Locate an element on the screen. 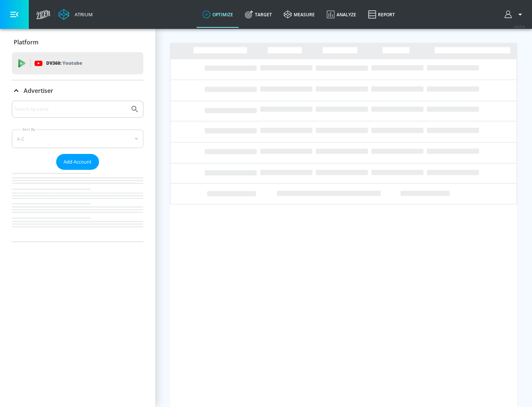 This screenshot has width=532, height=407. p: DV360: is located at coordinates (64, 63).